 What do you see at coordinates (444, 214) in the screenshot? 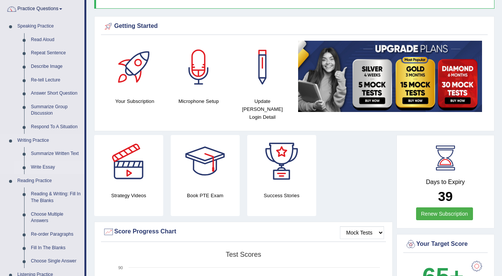
I see `a: Renew Subscription` at bounding box center [444, 214].